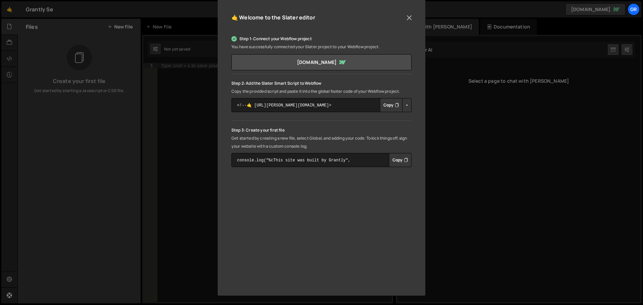 This screenshot has width=643, height=305. What do you see at coordinates (322, 39) in the screenshot?
I see `p: Step 1: Connect your Webflow project` at bounding box center [322, 39].